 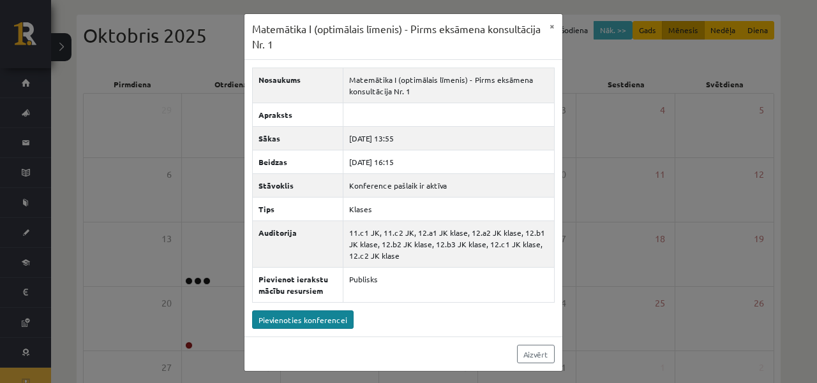 I want to click on td: 11.c1 JK, 11.c2 JK, 12.a1 JK klase, 12.a2 JK klase, 12.b1 JK klase, 12.b2 JK klase, 12.b3 JK klas..., so click(x=448, y=244).